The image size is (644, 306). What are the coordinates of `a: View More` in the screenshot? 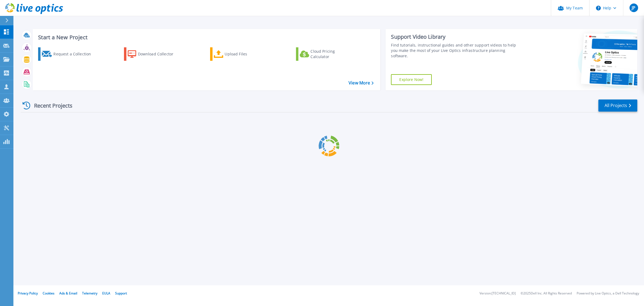 It's located at (361, 83).